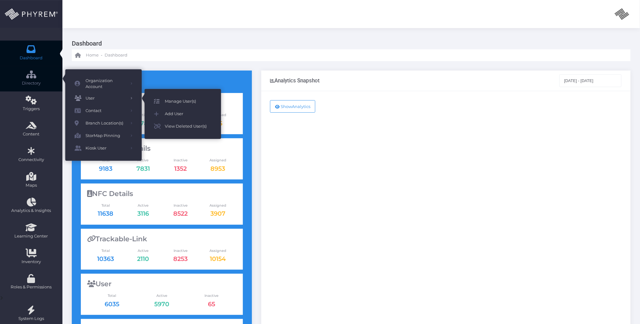 The height and width of the screenshot is (324, 640). Describe the element at coordinates (162, 284) in the screenshot. I see `div: User` at that location.